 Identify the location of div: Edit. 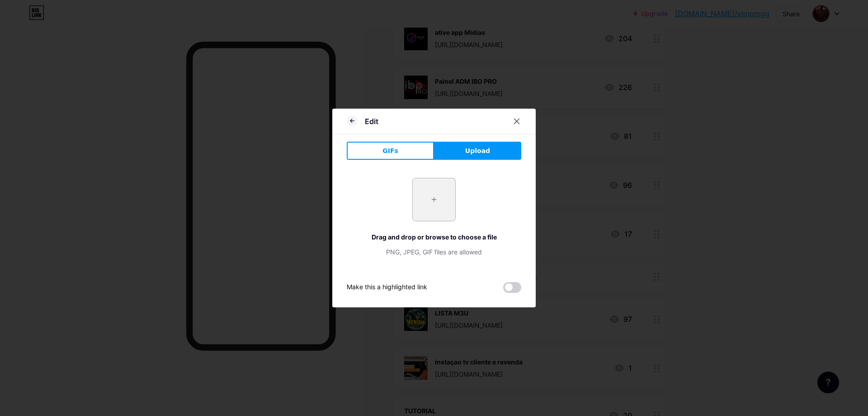
(372, 121).